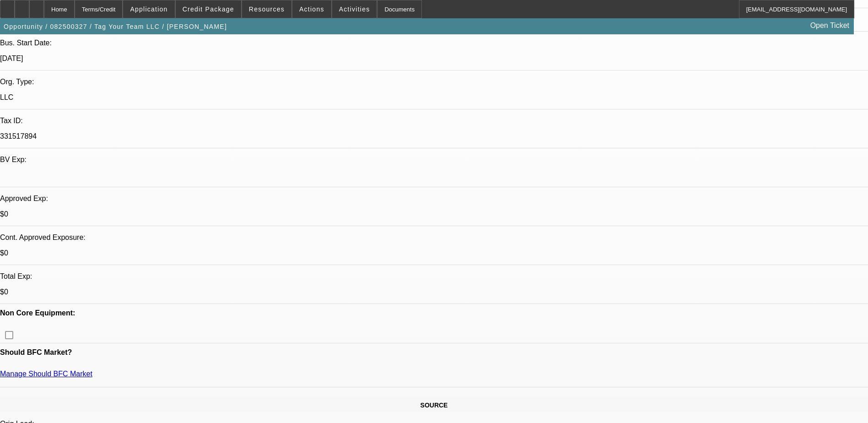 The width and height of the screenshot is (868, 423). I want to click on button: Credit Package, so click(208, 9).